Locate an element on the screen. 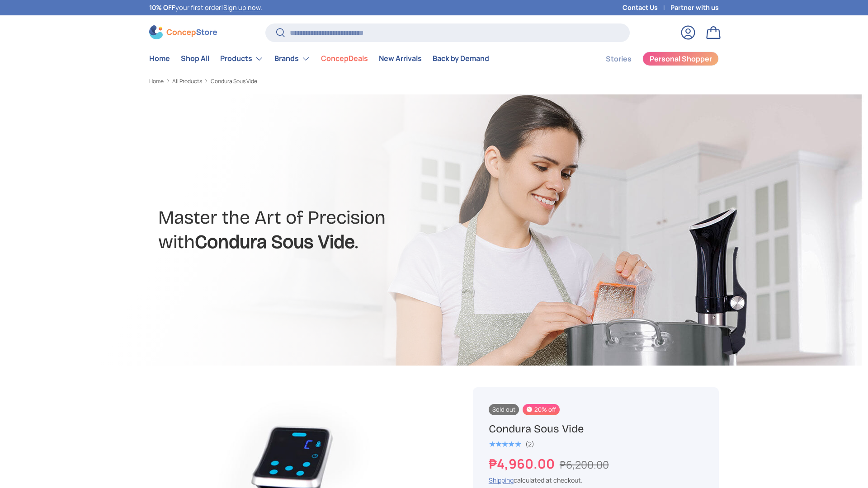 This screenshot has width=868, height=488. a: Partner with us is located at coordinates (695, 8).